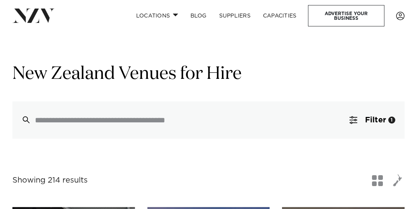  I want to click on span: Filter, so click(376, 120).